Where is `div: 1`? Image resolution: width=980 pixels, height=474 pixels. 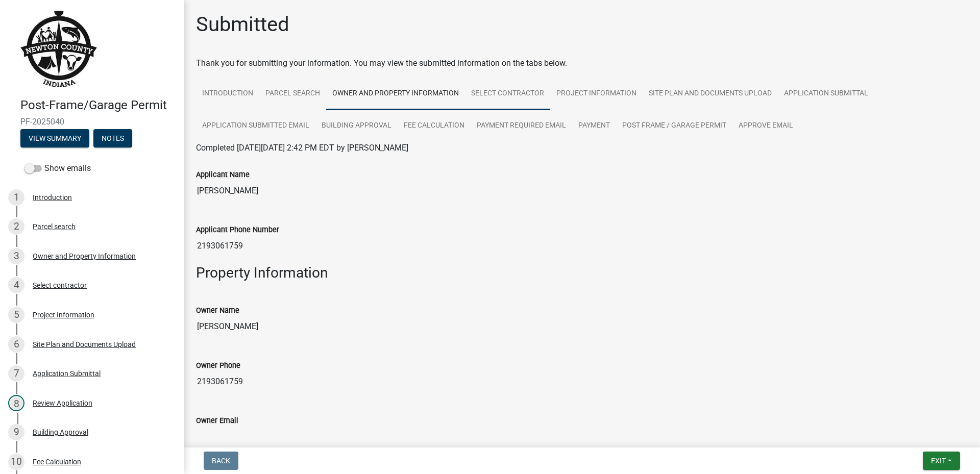 div: 1 is located at coordinates (16, 197).